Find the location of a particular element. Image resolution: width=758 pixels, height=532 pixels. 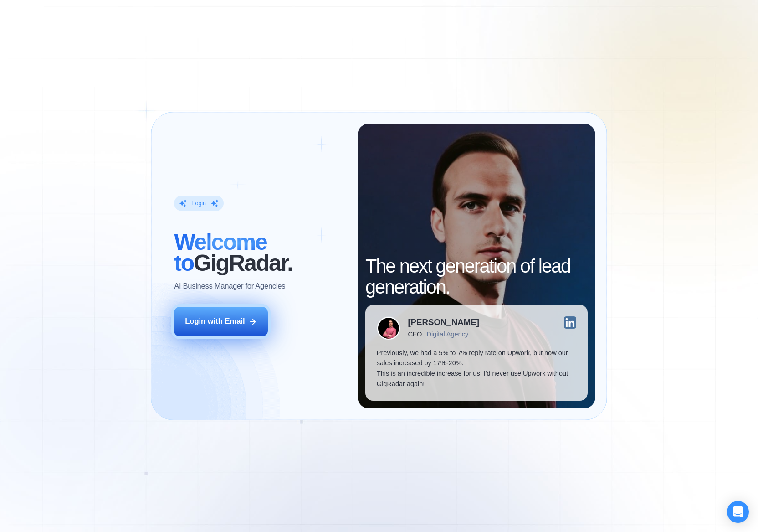

div: Login with Email is located at coordinates (216, 321).